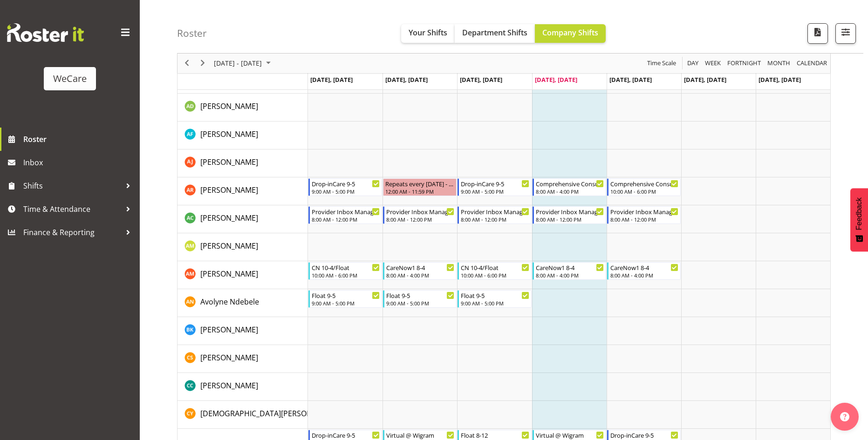 This screenshot has width=868, height=440. Describe the element at coordinates (187, 63) in the screenshot. I see `button: Previous` at that location.